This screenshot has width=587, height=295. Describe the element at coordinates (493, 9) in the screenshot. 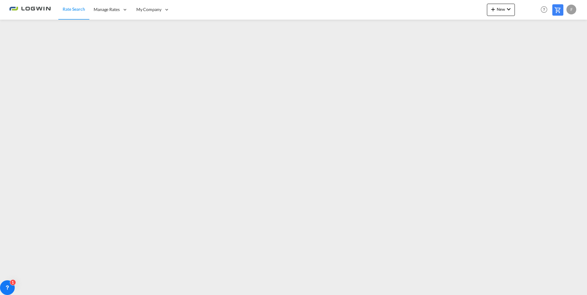

I see `md-icon: icon-plus 400-fg` at that location.